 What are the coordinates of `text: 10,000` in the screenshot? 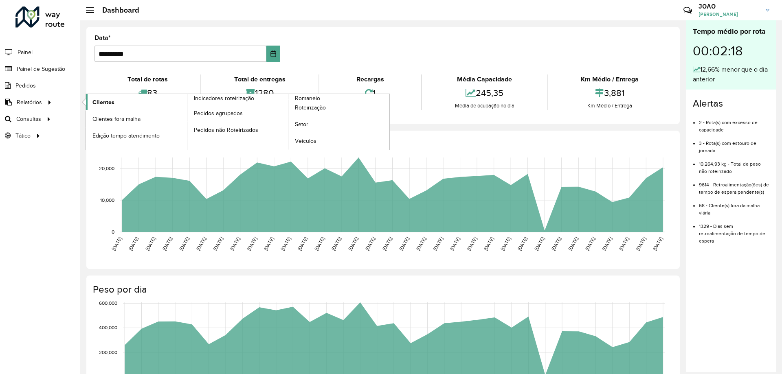 It's located at (107, 200).